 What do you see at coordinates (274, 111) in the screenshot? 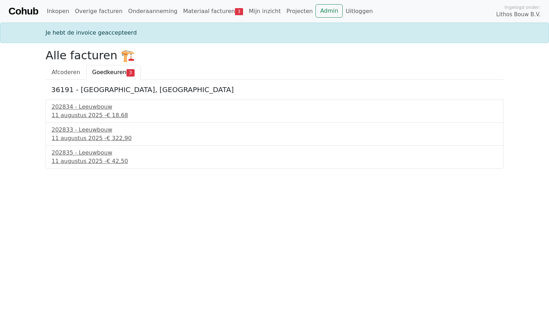
I see `a: 202834 - Leeuwbouw11 augustus 2025 -€ 18,68` at bounding box center [274, 111].